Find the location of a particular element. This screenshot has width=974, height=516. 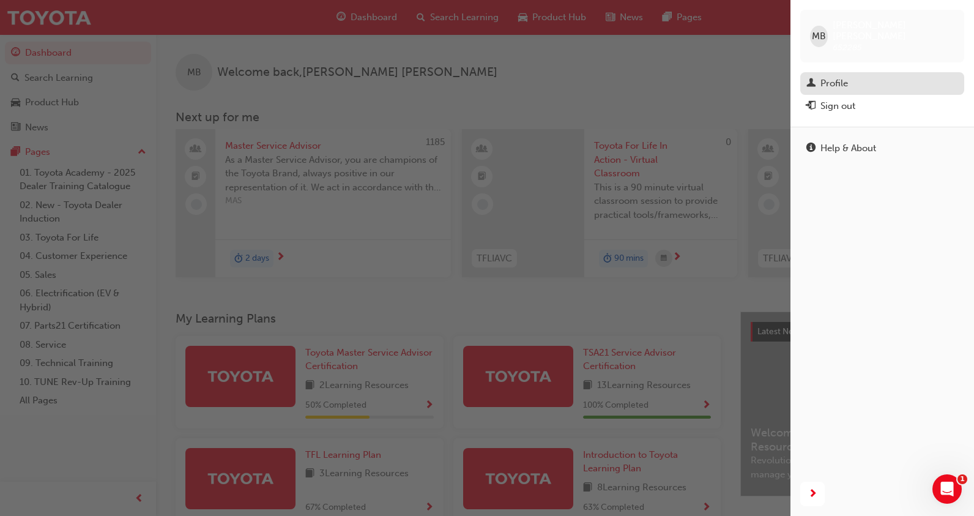

button: Sign out is located at coordinates (882, 106).